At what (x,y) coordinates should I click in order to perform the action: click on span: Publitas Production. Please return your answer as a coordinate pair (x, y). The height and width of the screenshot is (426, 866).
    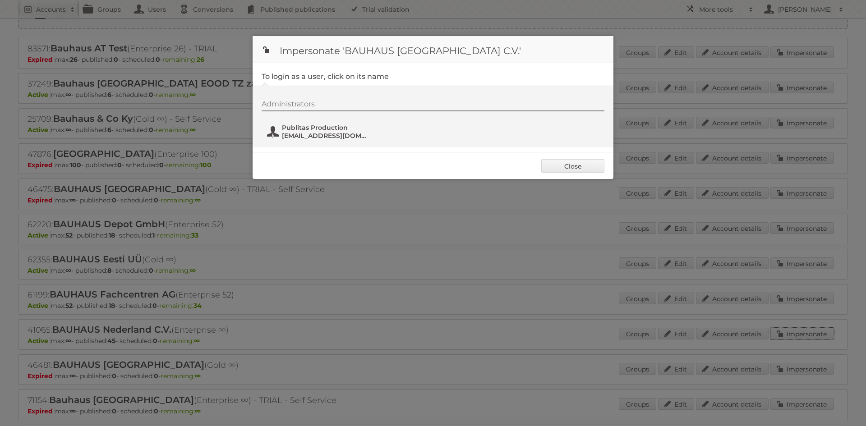
    Looking at the image, I should click on (326, 128).